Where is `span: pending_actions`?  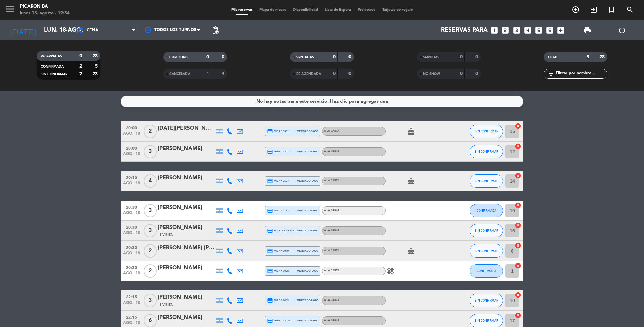
span: pending_actions is located at coordinates (215, 30).